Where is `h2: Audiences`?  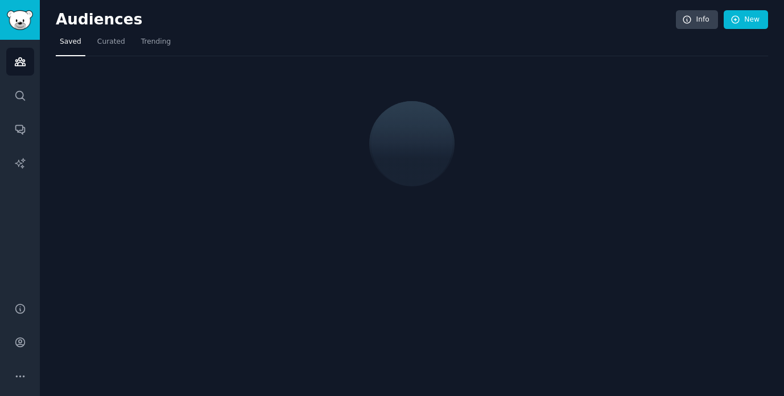 h2: Audiences is located at coordinates (366, 20).